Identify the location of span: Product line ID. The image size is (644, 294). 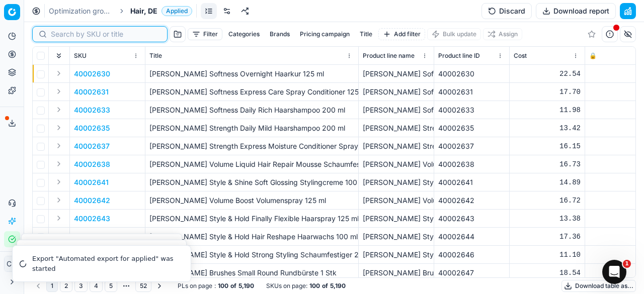
(459, 56).